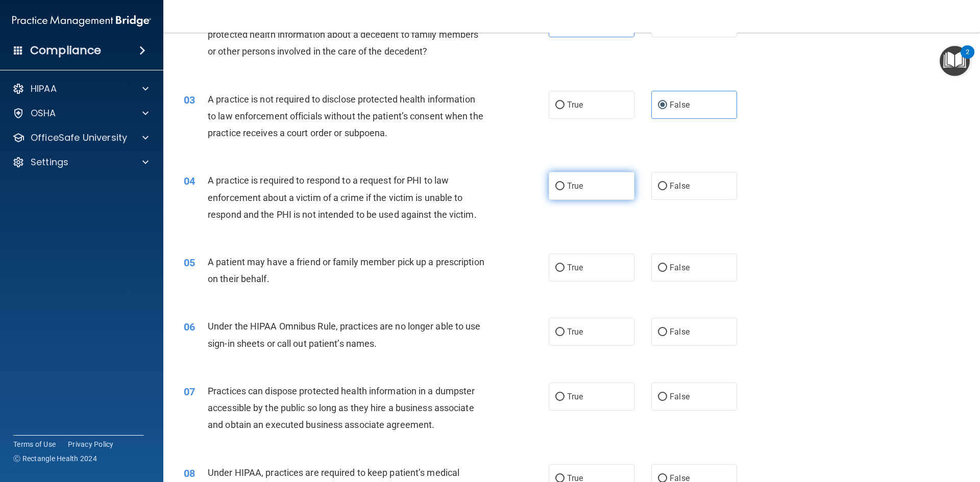  Describe the element at coordinates (80, 162) in the screenshot. I see `a: Settings` at that location.